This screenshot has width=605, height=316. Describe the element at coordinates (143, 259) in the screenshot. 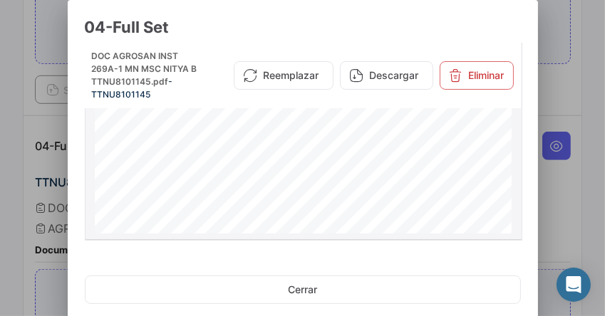

I see `div: 2 archivos en total` at that location.